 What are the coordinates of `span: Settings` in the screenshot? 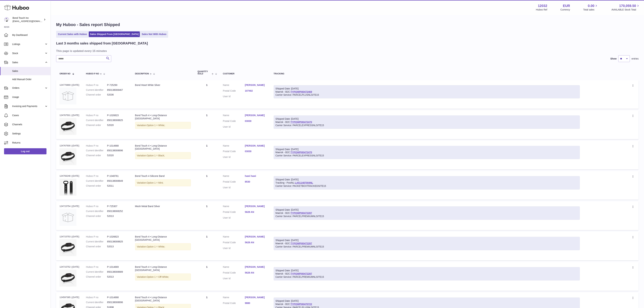 It's located at (30, 133).